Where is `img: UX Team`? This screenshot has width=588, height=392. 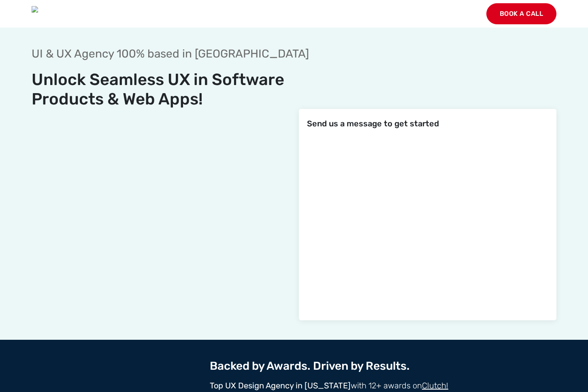 img: UX Team is located at coordinates (55, 14).